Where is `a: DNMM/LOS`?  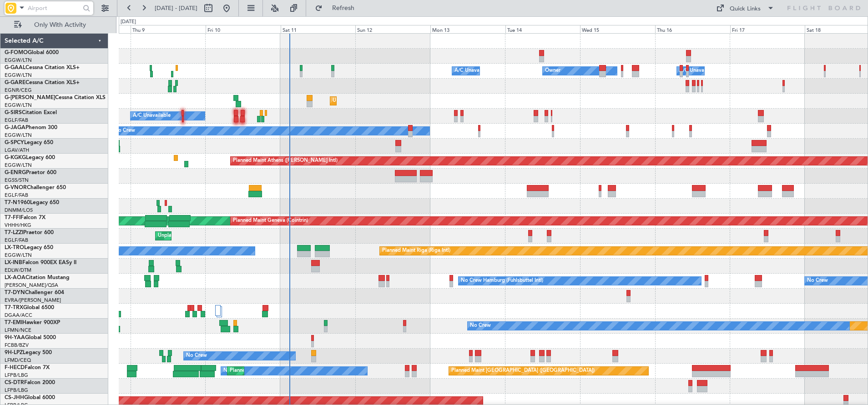 a: DNMM/LOS is located at coordinates (18, 211).